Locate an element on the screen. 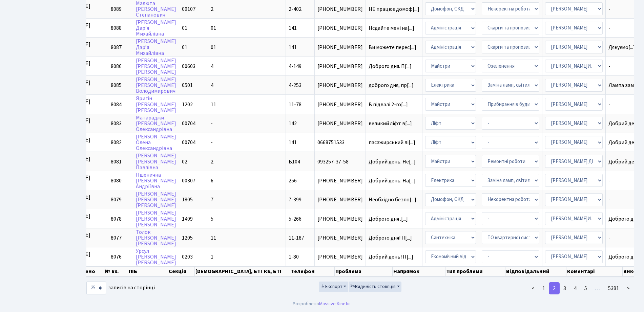  span: Доброго дня. П[...] is located at coordinates (390, 66).